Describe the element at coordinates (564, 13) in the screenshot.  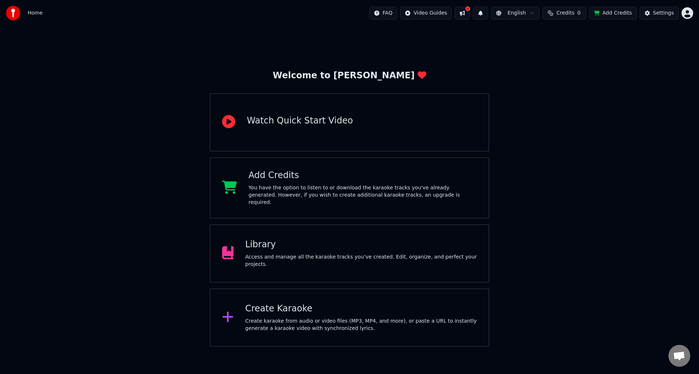
I see `button: Credits0` at that location.